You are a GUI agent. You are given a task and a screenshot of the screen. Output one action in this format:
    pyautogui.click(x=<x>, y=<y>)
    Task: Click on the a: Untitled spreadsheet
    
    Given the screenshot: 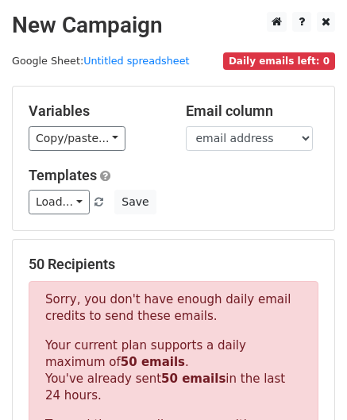 What is the action you would take?
    pyautogui.click(x=136, y=60)
    